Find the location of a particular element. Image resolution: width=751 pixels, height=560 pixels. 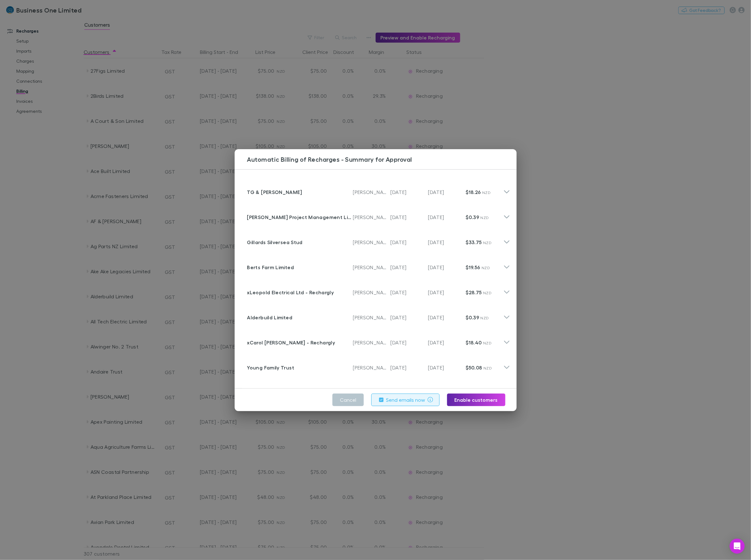

strong: $50.08 is located at coordinates (474, 368).